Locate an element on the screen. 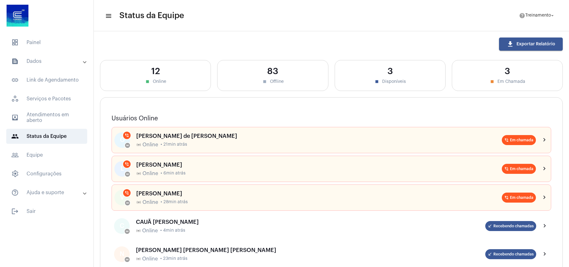 The height and width of the screenshot is (267, 569). span: • 21min atrás is located at coordinates (174, 144).